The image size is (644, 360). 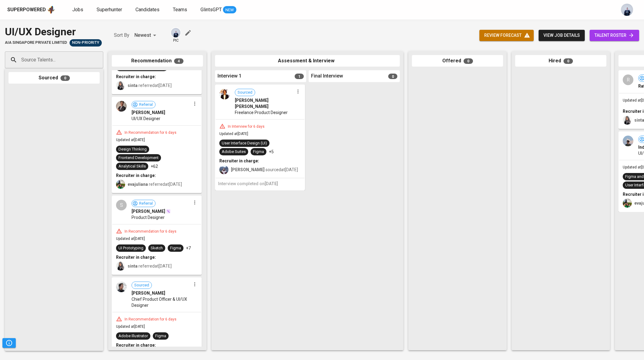 I want to click on img: eva@glints.com, so click(x=627, y=203).